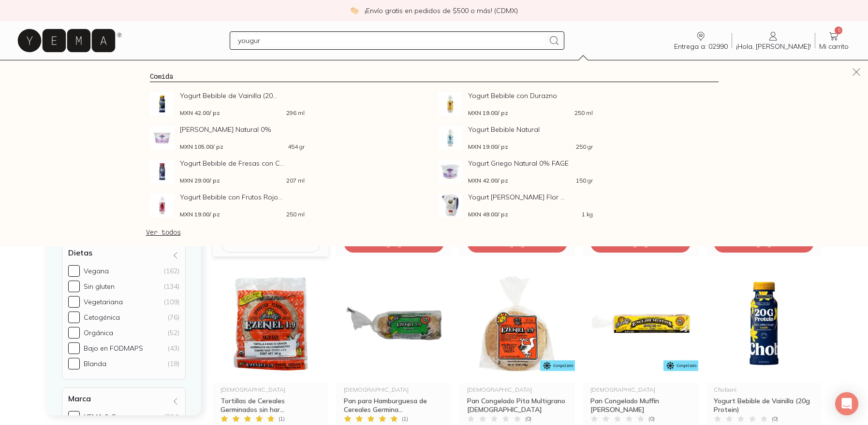 Image resolution: width=868 pixels, height=425 pixels. Describe the element at coordinates (354, 11) in the screenshot. I see `img: check` at that location.